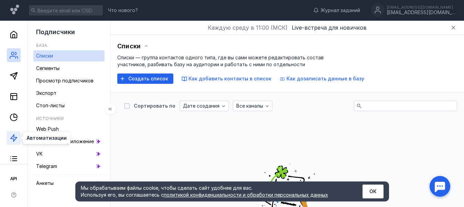 The height and width of the screenshot is (207, 464). I want to click on a: Журнал заданий, so click(337, 10).